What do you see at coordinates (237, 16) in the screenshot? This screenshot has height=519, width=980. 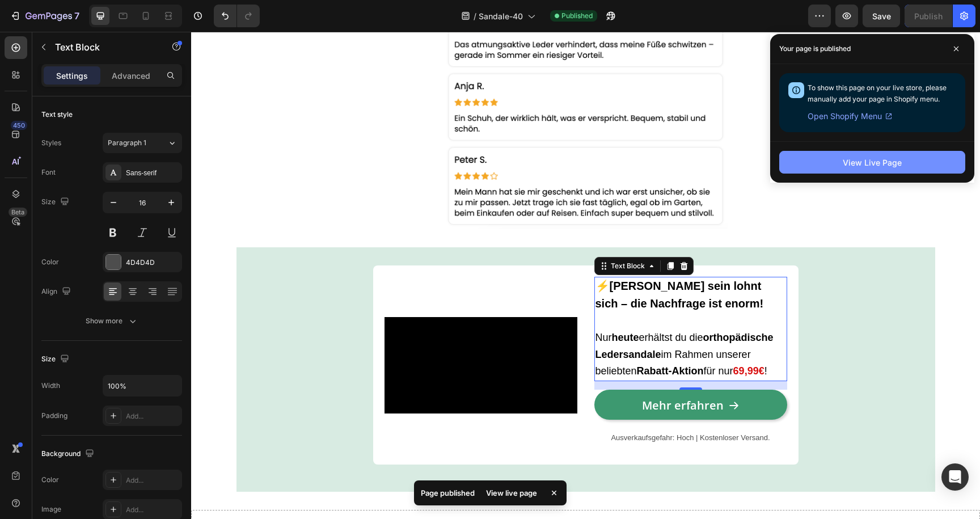 I see `div: Undo/Redo` at bounding box center [237, 16].